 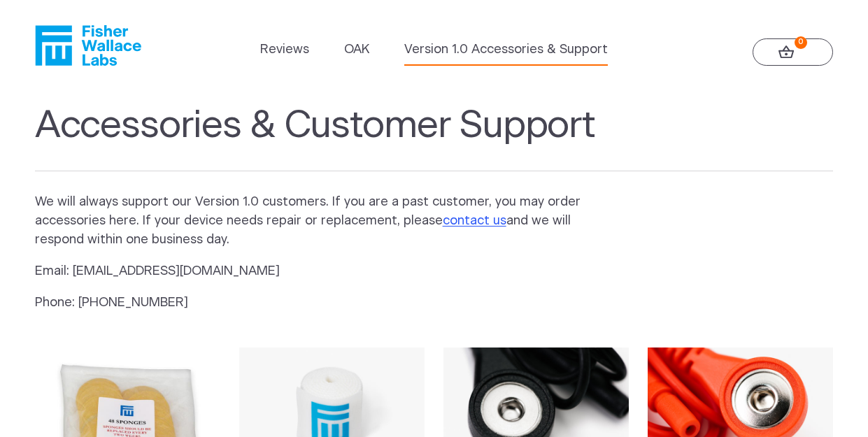 I want to click on a: Fisher Wallace, so click(x=88, y=46).